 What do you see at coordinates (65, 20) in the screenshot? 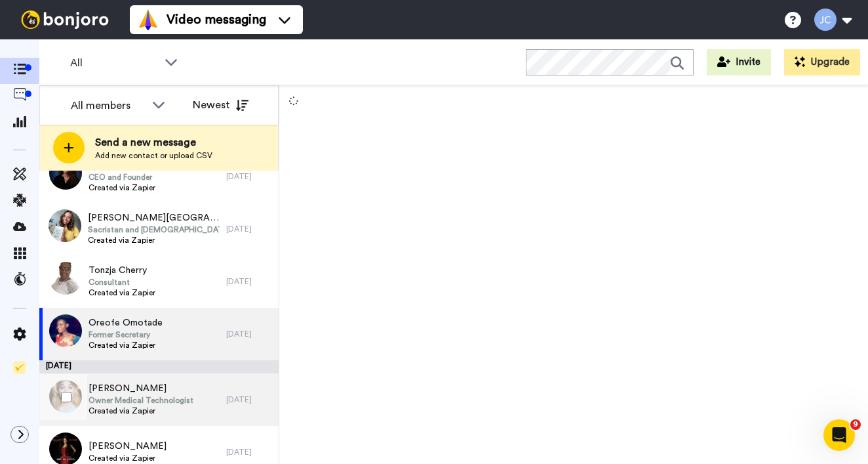
I see `img: bj-logo-header-white.svg` at bounding box center [65, 20].